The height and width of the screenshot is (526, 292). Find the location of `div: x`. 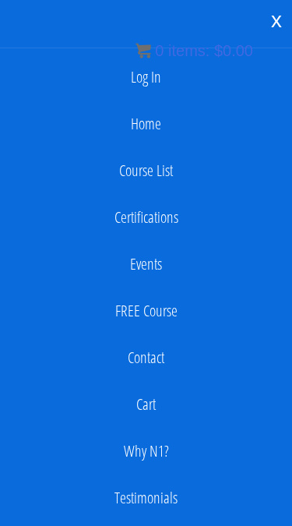

div: x is located at coordinates (277, 20).